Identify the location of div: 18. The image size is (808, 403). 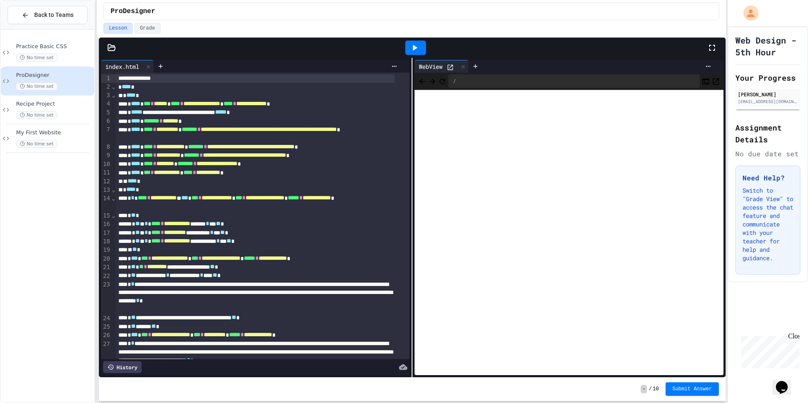
(106, 242).